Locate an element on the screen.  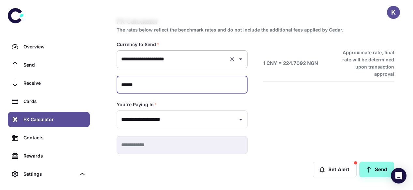
label: Currency to Send is located at coordinates (138, 45).